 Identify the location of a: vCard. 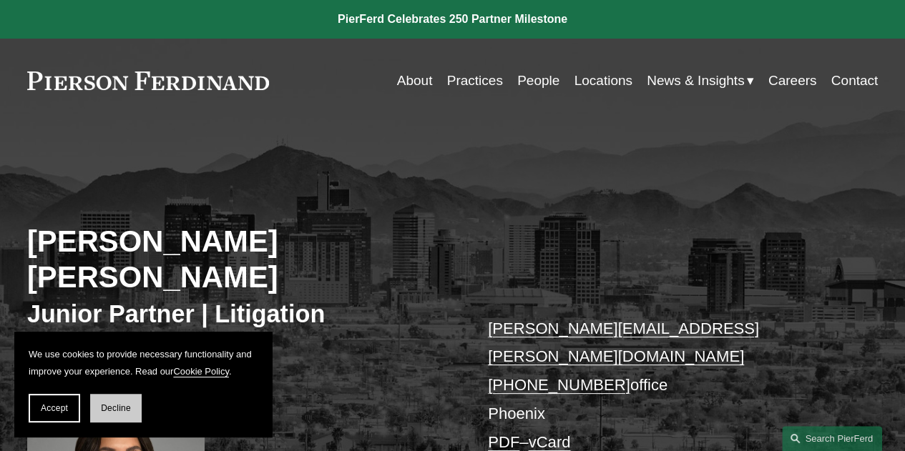
(549, 442).